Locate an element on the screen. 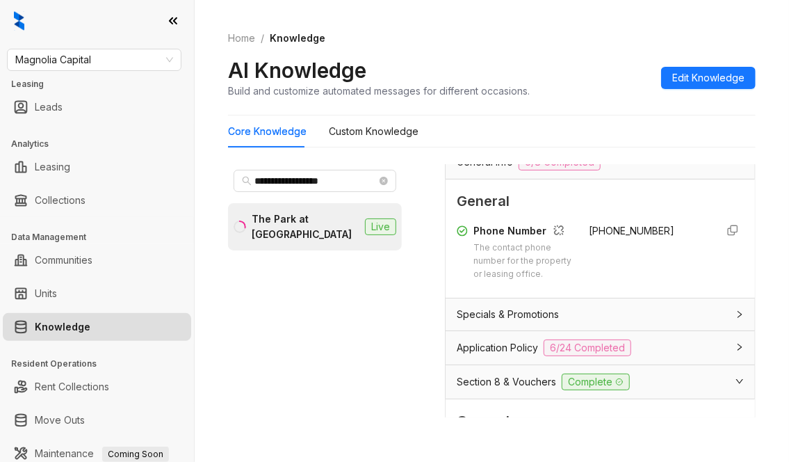 The image size is (789, 462). div: Phone Number is located at coordinates (523, 232).